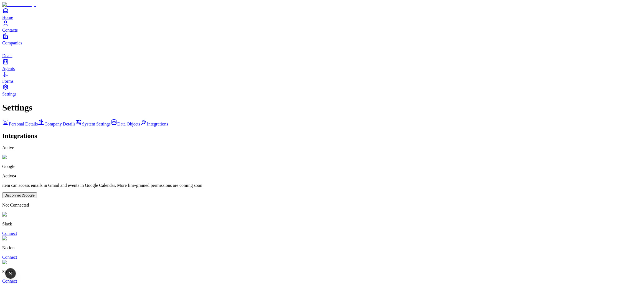  Describe the element at coordinates (15, 238) in the screenshot. I see `img: Notion logo` at that location.